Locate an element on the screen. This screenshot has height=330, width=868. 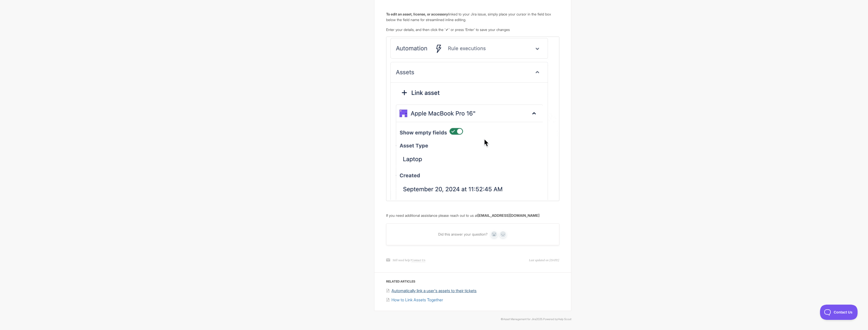
p: Enter your details, and then click the '✔' or press ‘Enter’ to save your changes is located at coordinates (472, 30).